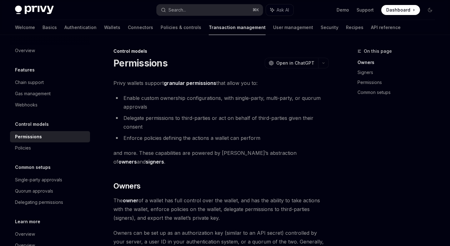  Describe the element at coordinates (256, 10) in the screenshot. I see `span: ⌘ K` at that location.